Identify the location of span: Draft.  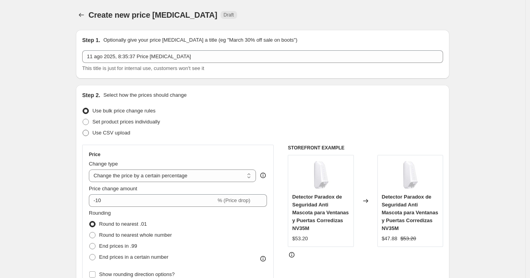
(229, 15).